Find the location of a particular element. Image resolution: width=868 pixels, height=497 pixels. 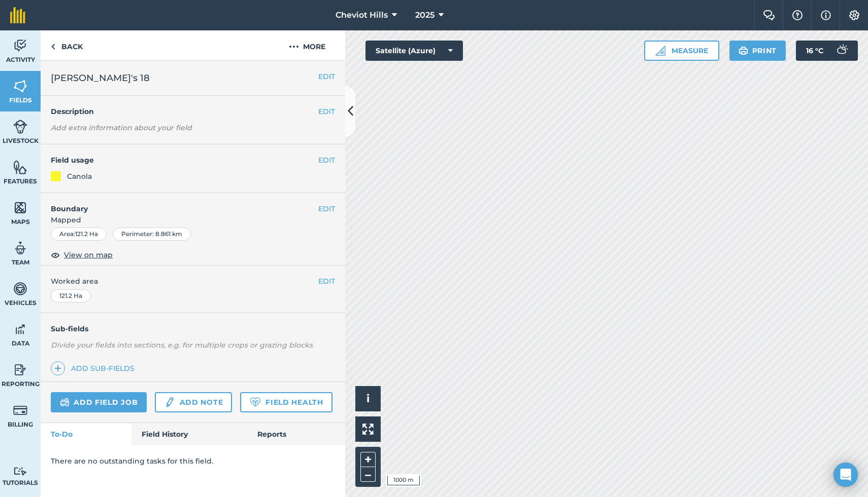

img: Ruler icon is located at coordinates (660, 51).